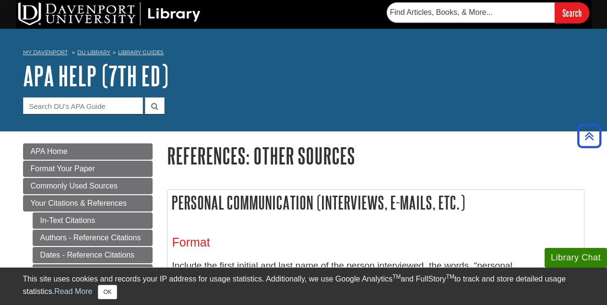 This screenshot has width=607, height=305. I want to click on span: Format Your Paper, so click(63, 168).